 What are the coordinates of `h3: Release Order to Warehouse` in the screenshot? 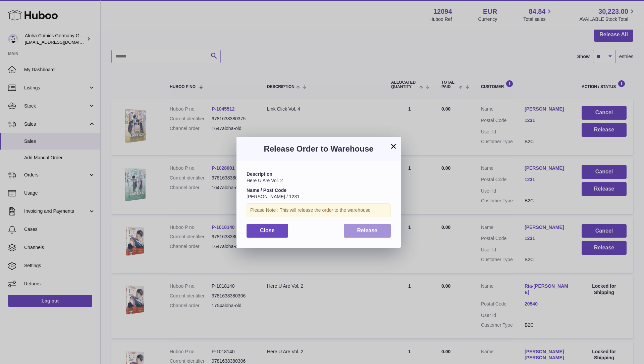 It's located at (319, 149).